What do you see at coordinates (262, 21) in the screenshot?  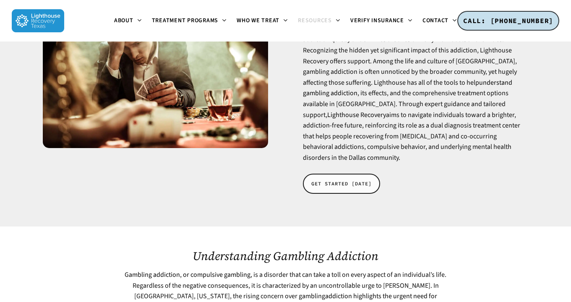 I see `a: Who We Treat` at bounding box center [262, 21].